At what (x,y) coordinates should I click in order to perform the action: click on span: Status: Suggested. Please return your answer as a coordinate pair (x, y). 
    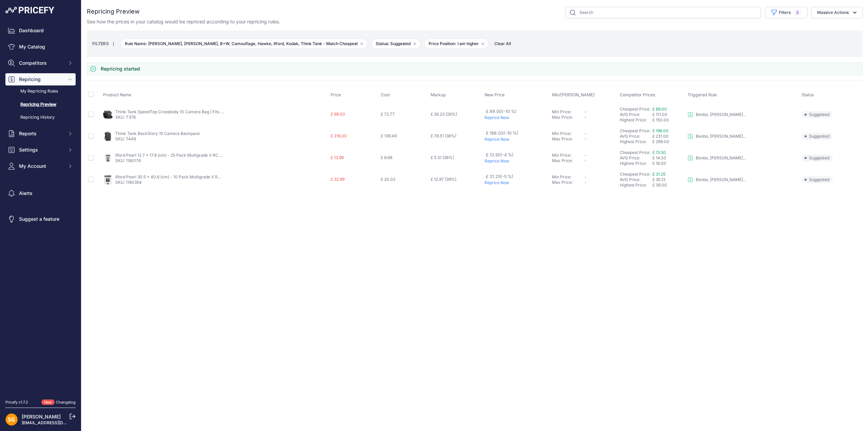
    Looking at the image, I should click on (396, 44).